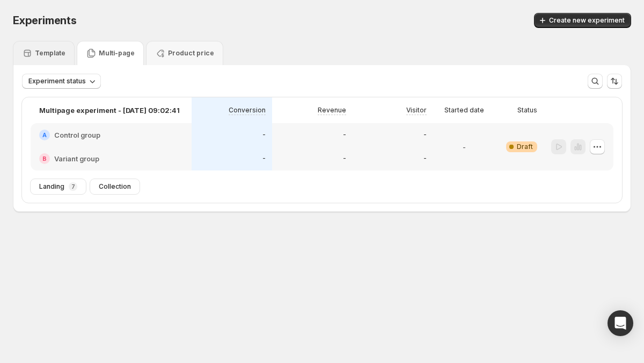 The height and width of the screenshot is (363, 644). What do you see at coordinates (115, 186) in the screenshot?
I see `span: Collection` at bounding box center [115, 186].